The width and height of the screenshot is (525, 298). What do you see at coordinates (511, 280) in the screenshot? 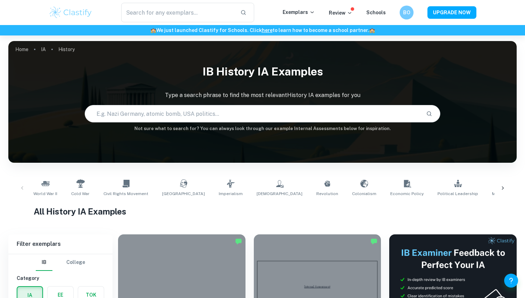
I see `button: Help and Feedback` at bounding box center [511, 280].